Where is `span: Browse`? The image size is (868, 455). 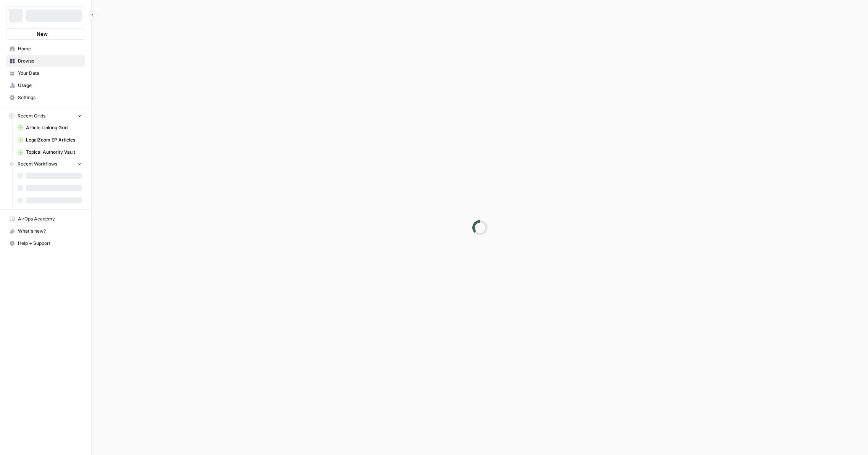
span: Browse is located at coordinates (50, 61).